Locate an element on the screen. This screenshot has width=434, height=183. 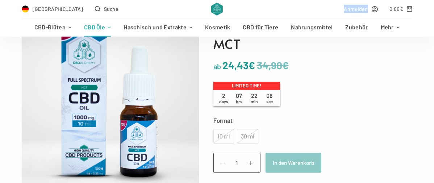
input: Produktmenge is located at coordinates (237, 163).